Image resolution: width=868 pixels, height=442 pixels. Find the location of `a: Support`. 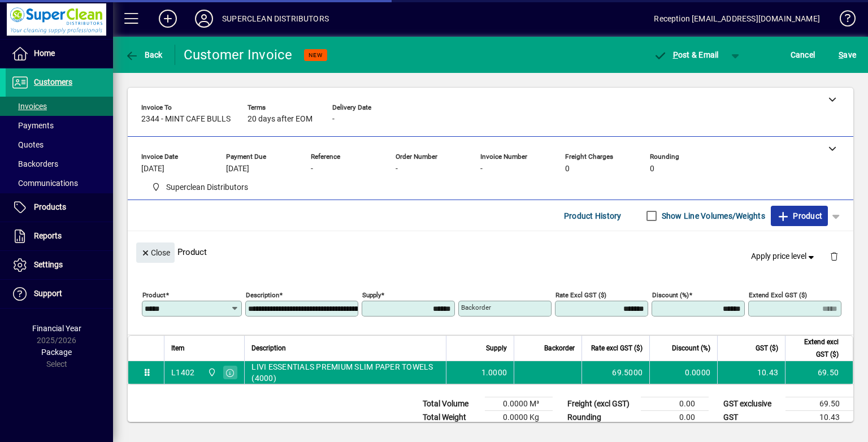

a: Support is located at coordinates (59, 294).